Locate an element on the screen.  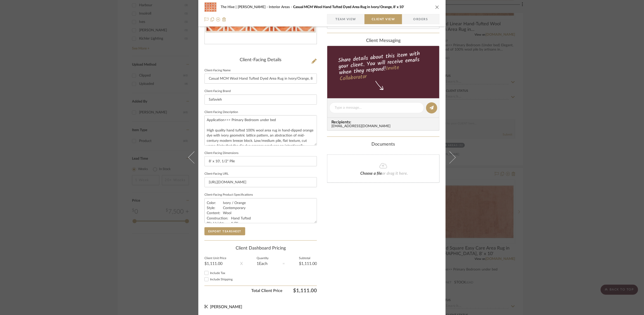
span: Client View is located at coordinates (383, 19).